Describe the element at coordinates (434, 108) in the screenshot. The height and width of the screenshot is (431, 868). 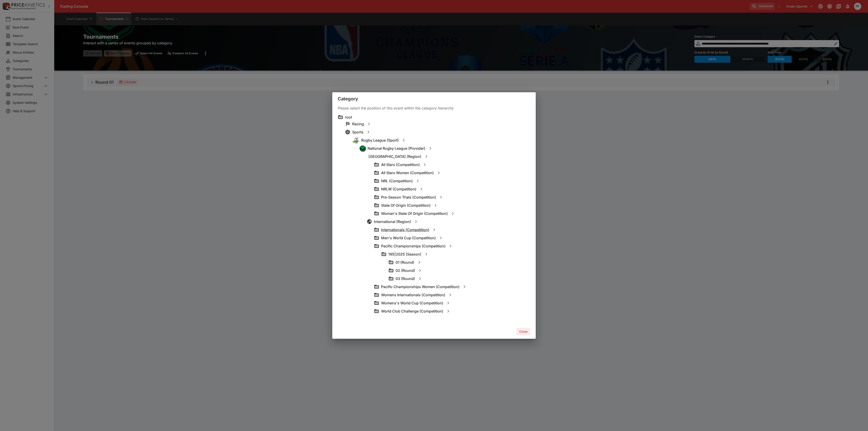
I see `p: Please select the position of this event within the category hierarchy` at that location.